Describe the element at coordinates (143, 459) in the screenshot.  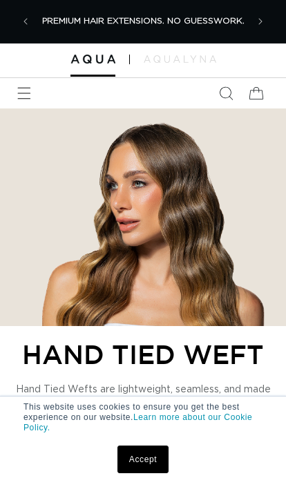
I see `a: Accept` at that location.